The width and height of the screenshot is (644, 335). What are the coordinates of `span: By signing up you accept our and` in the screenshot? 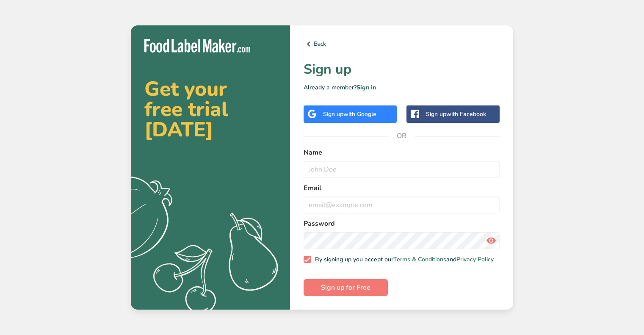 It's located at (403, 260).